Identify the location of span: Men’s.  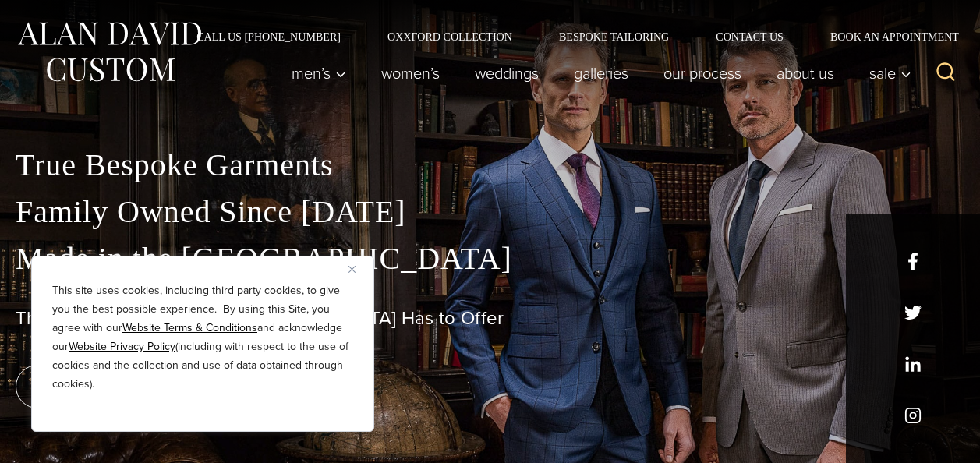
(319, 73).